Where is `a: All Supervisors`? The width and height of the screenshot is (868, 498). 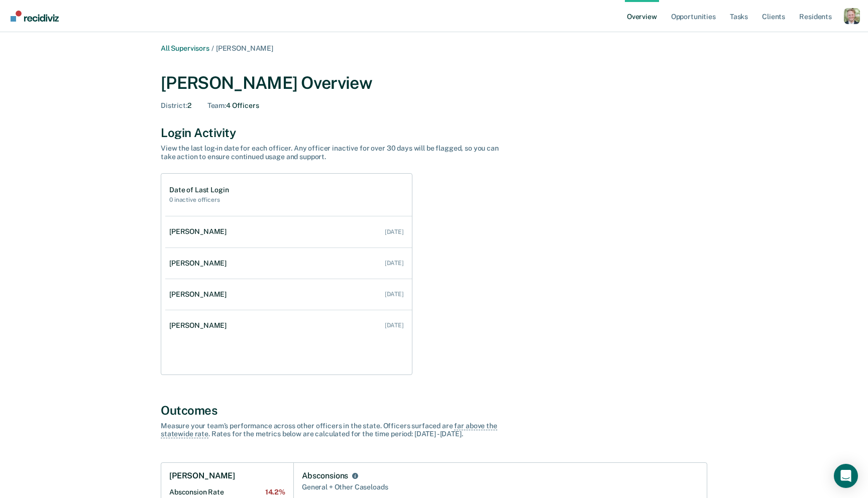 a: All Supervisors is located at coordinates (185, 48).